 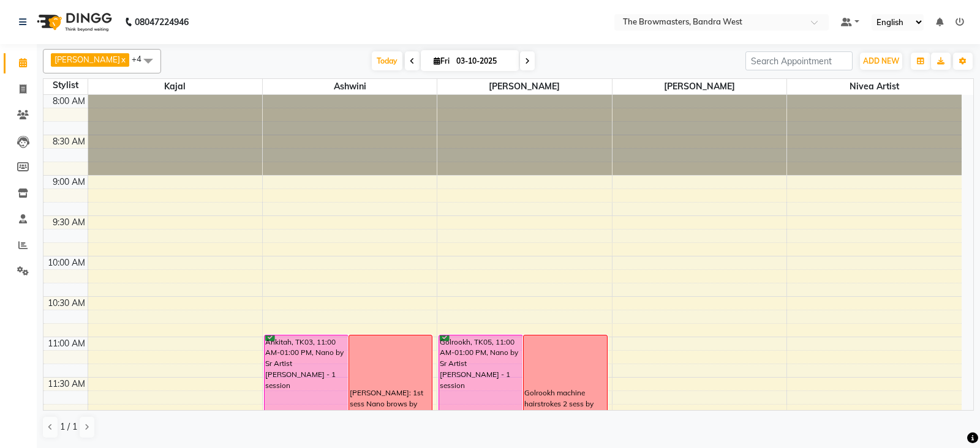 I want to click on div: 11:30 AM, so click(x=66, y=384).